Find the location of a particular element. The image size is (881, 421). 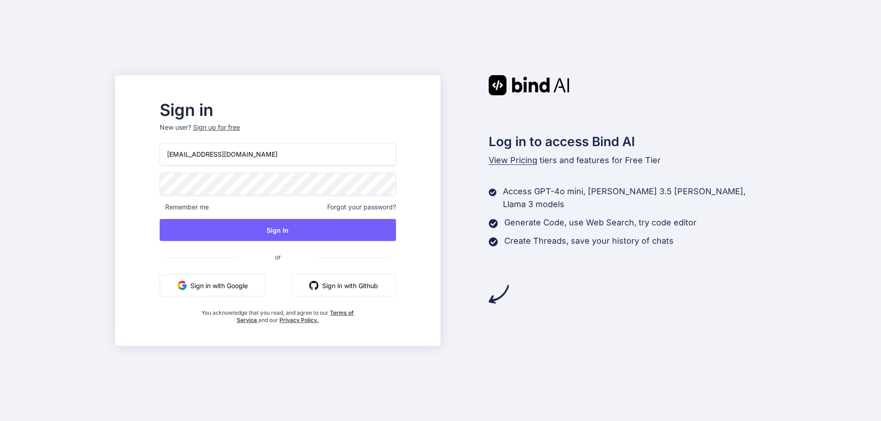

span: Forgot your password? is located at coordinates (361, 207).